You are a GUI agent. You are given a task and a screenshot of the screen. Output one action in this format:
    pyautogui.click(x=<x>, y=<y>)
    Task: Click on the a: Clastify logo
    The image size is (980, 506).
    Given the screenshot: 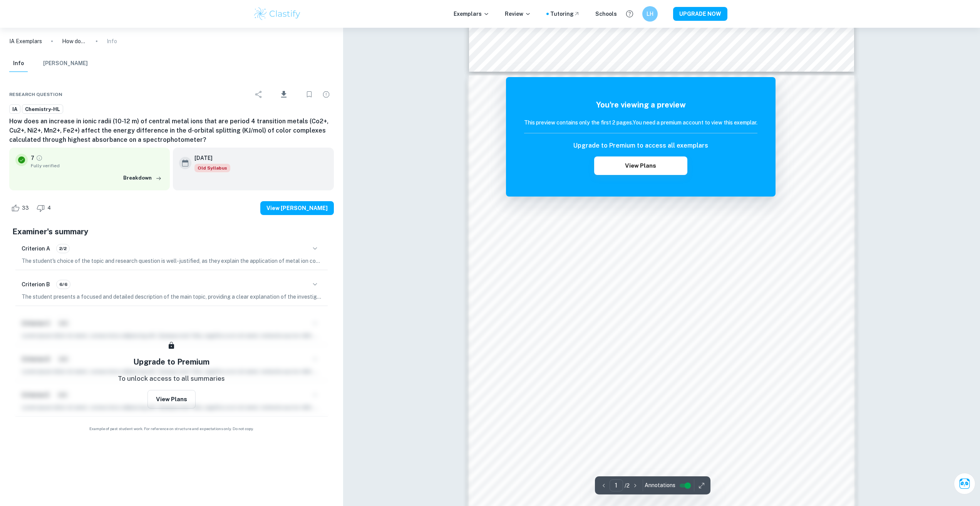 What is the action you would take?
    pyautogui.click(x=277, y=14)
    